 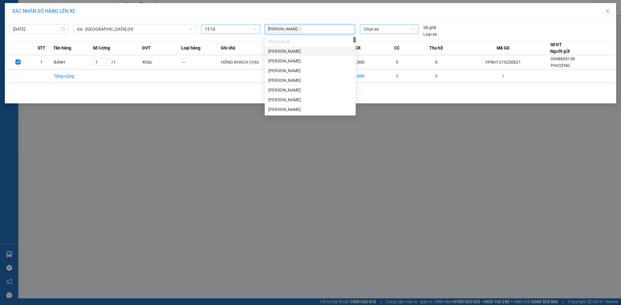 What do you see at coordinates (73, 62) in the screenshot?
I see `td: BÁNH` at bounding box center [73, 62].